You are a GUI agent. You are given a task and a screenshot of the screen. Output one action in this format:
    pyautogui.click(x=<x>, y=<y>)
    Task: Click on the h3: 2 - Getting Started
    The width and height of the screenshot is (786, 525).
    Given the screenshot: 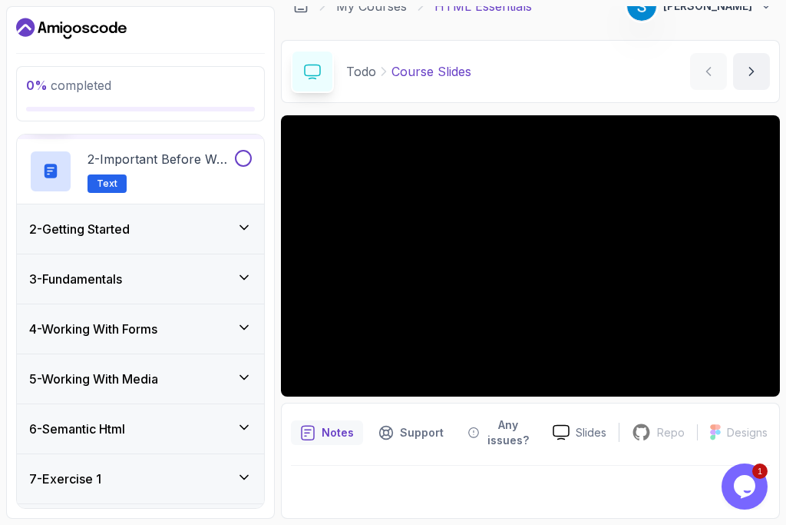 What is the action you would take?
    pyautogui.click(x=79, y=229)
    